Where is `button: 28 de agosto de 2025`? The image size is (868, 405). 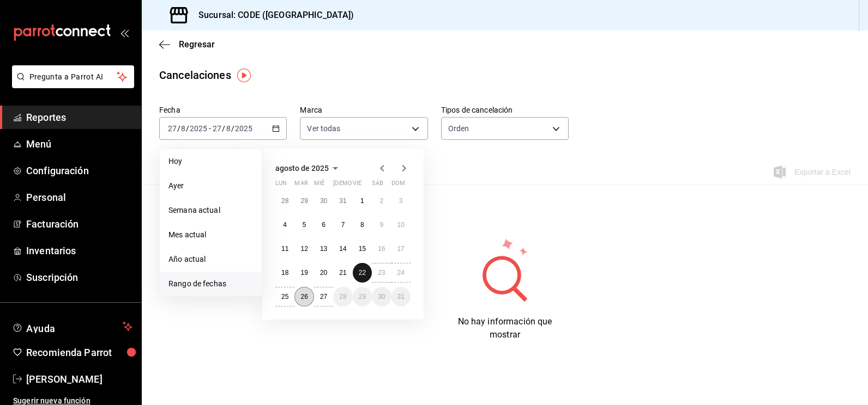 button: 28 de agosto de 2025 is located at coordinates (343, 297).